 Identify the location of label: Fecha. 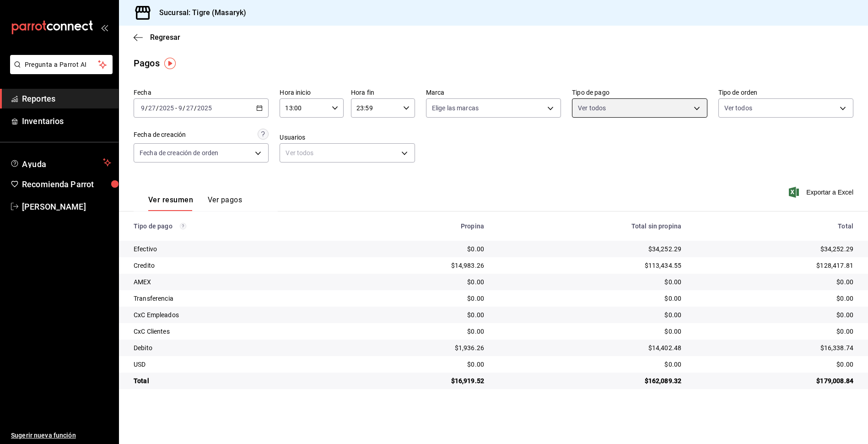
(201, 92).